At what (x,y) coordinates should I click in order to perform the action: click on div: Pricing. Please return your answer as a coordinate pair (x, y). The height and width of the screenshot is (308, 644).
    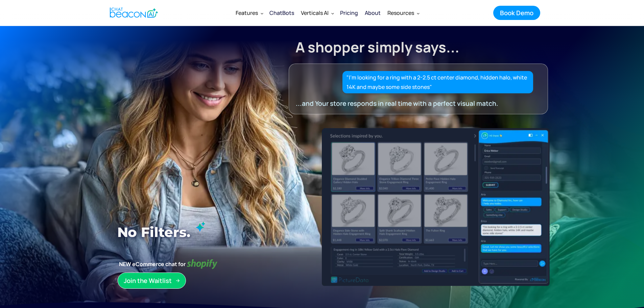
    Looking at the image, I should click on (349, 13).